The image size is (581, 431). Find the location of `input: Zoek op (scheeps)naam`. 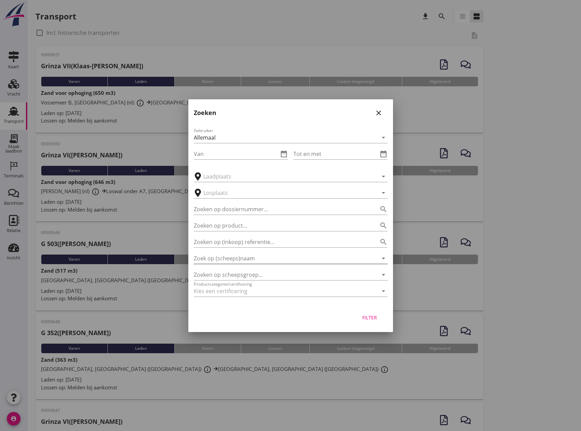

input: Zoek op (scheeps)naam is located at coordinates (281, 258).